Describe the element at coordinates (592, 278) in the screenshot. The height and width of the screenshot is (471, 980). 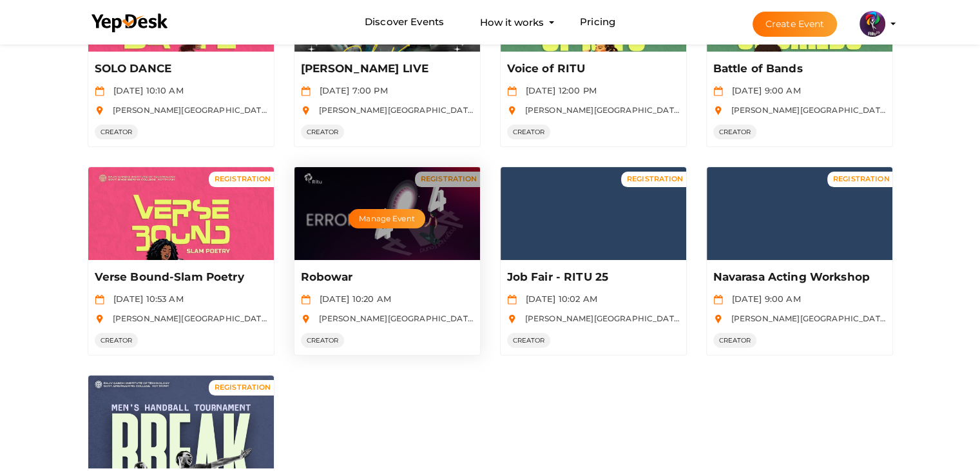
I see `p: Job Fair - RITU 25` at that location.